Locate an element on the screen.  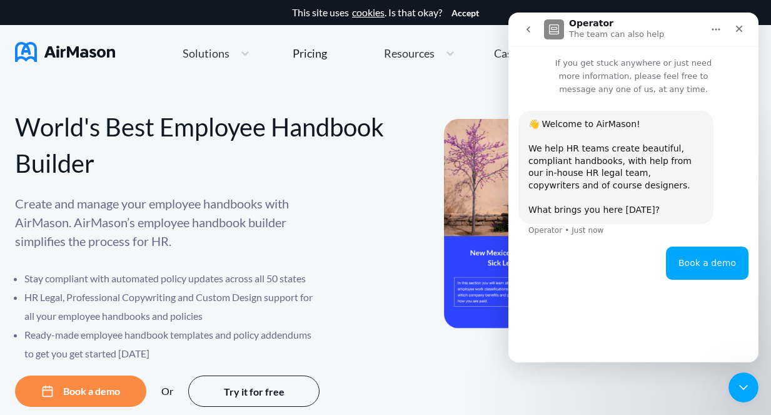
div: user says… is located at coordinates (125, 258).